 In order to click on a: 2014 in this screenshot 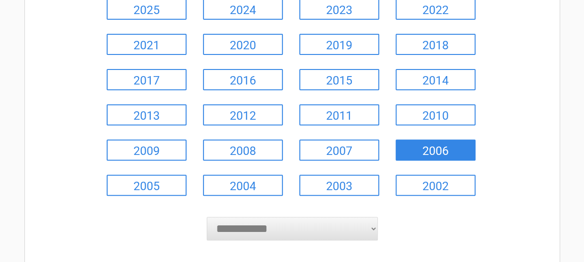, I will do `click(436, 79)`.